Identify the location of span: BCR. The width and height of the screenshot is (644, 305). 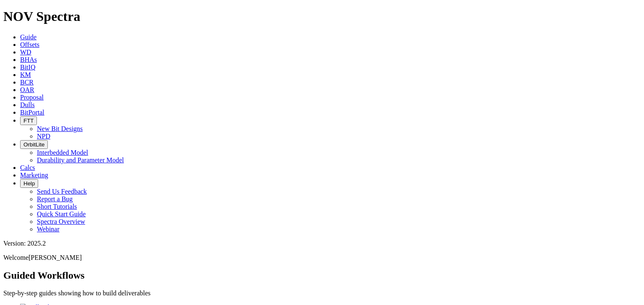
(27, 82).